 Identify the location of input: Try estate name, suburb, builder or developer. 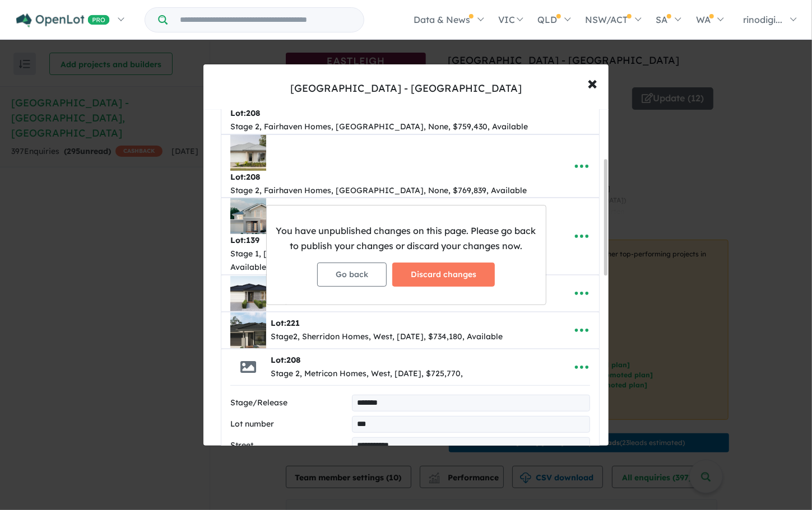
(266, 19).